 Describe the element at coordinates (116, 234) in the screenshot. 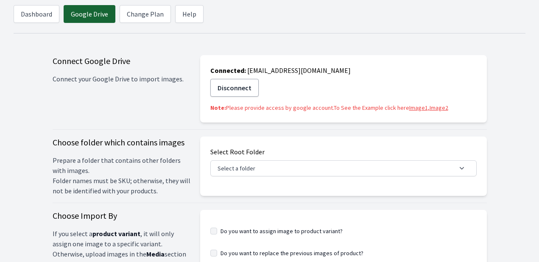

I see `span: product variant` at that location.